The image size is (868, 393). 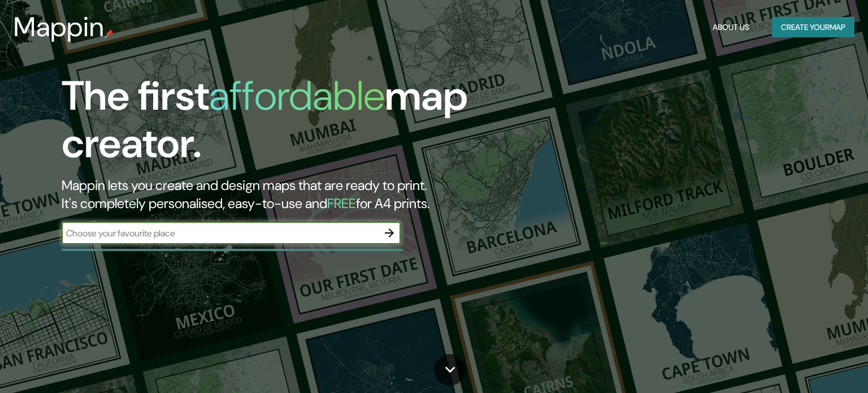 I want to click on button: About Us, so click(x=731, y=27).